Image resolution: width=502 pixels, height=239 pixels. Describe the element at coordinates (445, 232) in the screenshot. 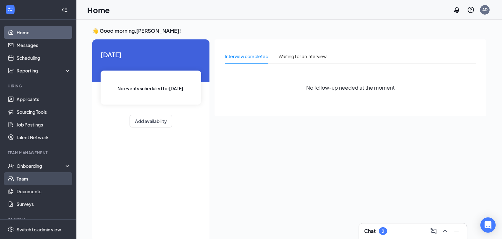

I see `svg: ChevronUp` at that location.